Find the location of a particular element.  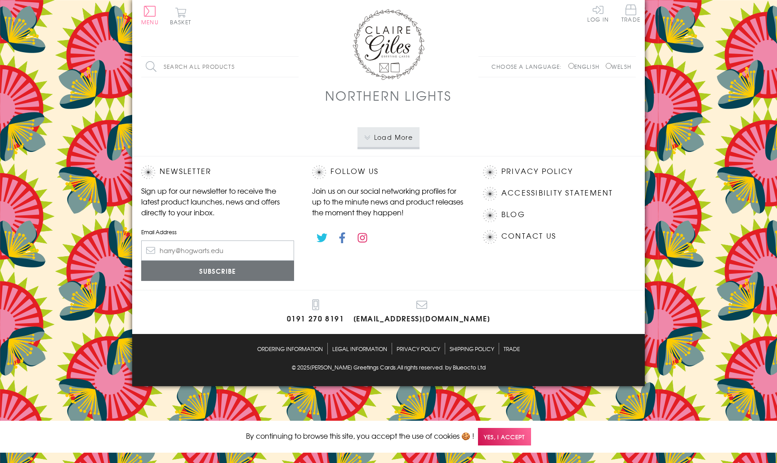

a: Shipping Policy is located at coordinates (472, 349).